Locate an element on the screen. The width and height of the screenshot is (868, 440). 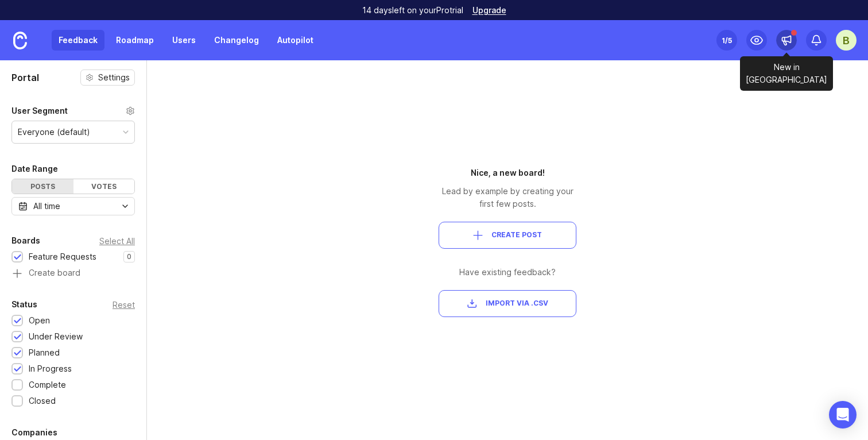
div: Companies is located at coordinates (34, 433).